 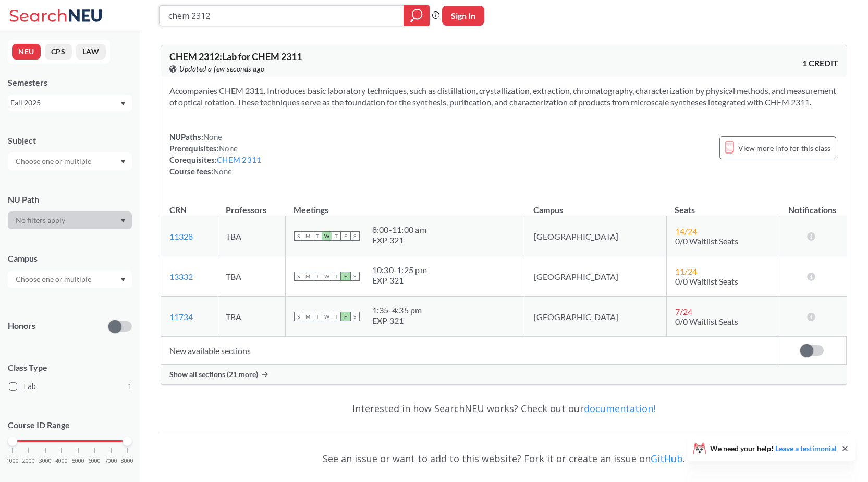 What do you see at coordinates (596, 205) in the screenshot?
I see `th: Campus` at bounding box center [596, 205].